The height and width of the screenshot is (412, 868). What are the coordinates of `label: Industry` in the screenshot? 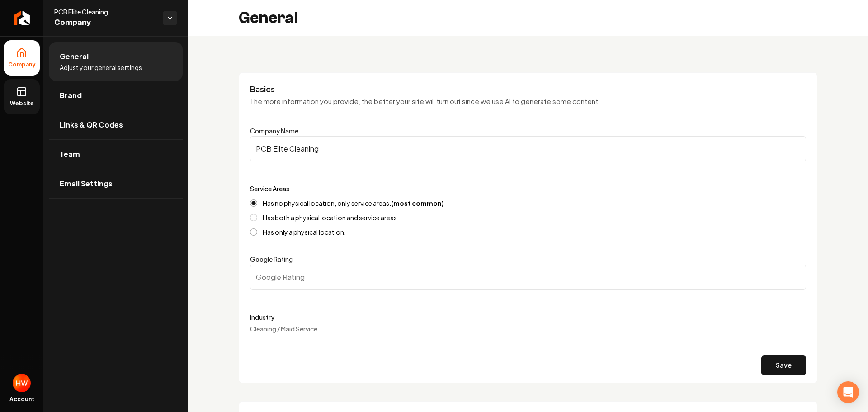 It's located at (528, 317).